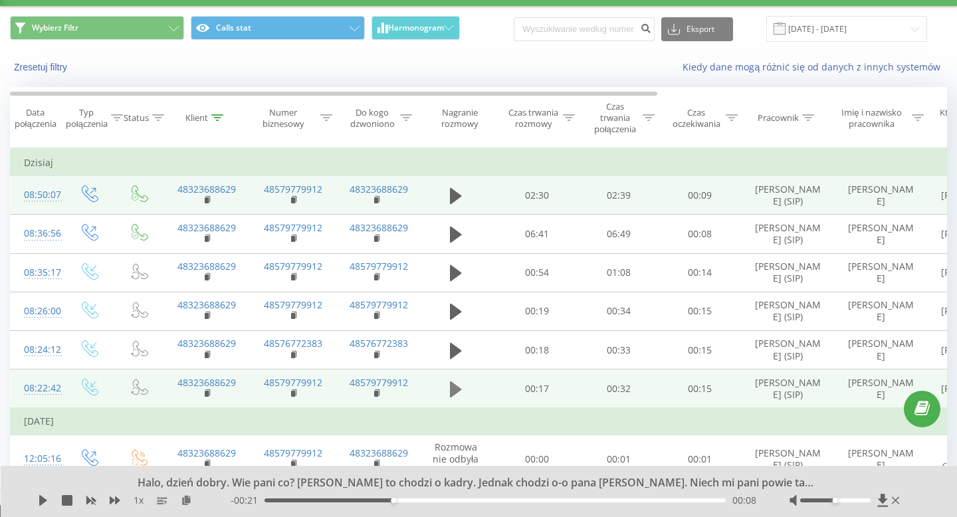 Image resolution: width=957 pixels, height=517 pixels. I want to click on span: 00:08, so click(744, 500).